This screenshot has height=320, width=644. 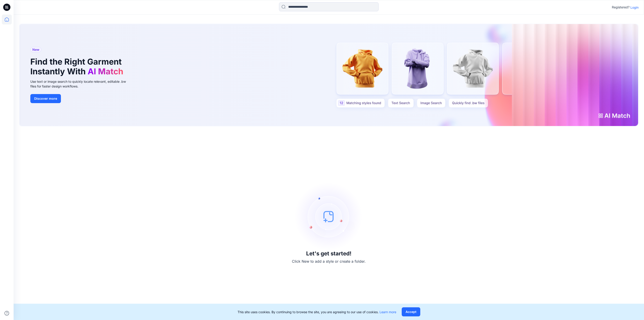 I want to click on p: Registered?, so click(x=621, y=7).